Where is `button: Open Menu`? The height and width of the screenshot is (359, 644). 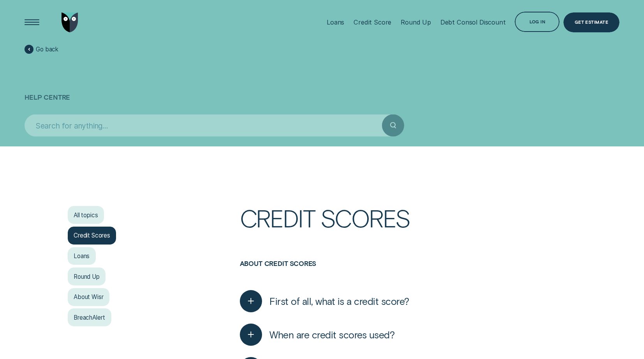 button: Open Menu is located at coordinates (32, 23).